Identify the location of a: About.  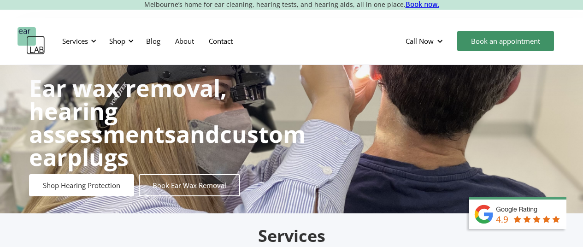
(184, 41).